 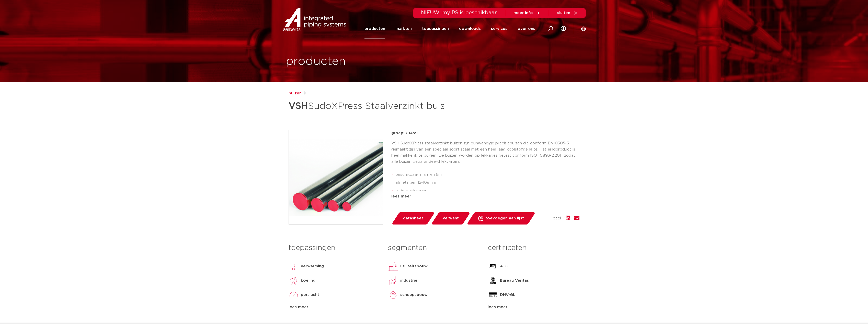 What do you see at coordinates (294, 295) in the screenshot?
I see `img: perslucht` at bounding box center [294, 295].